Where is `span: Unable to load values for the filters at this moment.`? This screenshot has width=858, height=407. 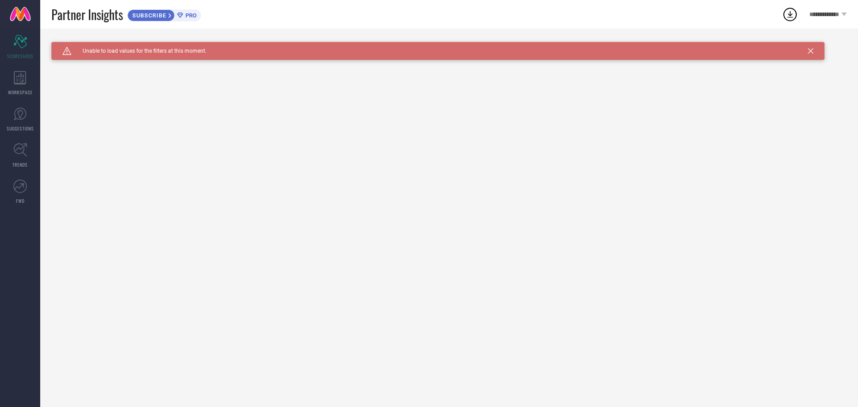 span: Unable to load values for the filters at this moment. is located at coordinates (139, 51).